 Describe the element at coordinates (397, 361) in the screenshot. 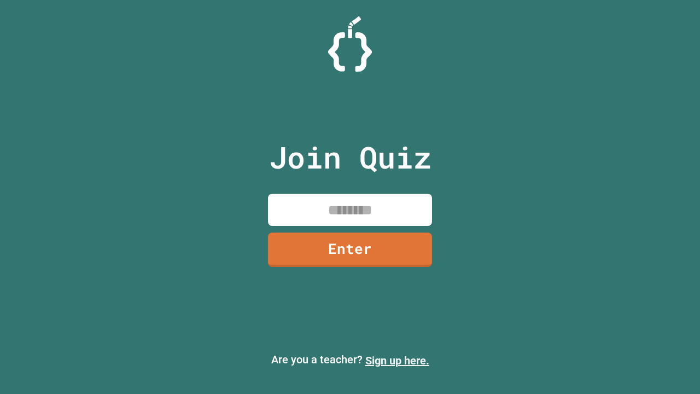

I see `a: Sign up here.` at that location.